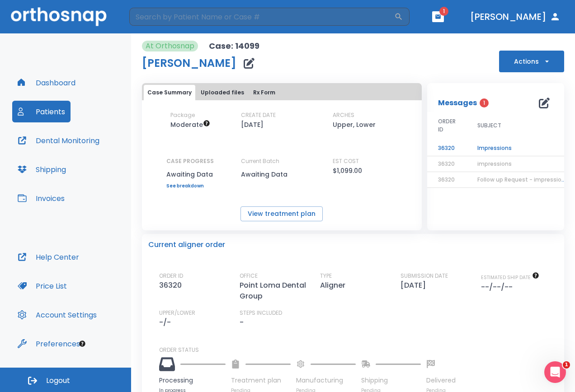 The width and height of the screenshot is (575, 392). I want to click on button: Dental Monitoring, so click(58, 141).